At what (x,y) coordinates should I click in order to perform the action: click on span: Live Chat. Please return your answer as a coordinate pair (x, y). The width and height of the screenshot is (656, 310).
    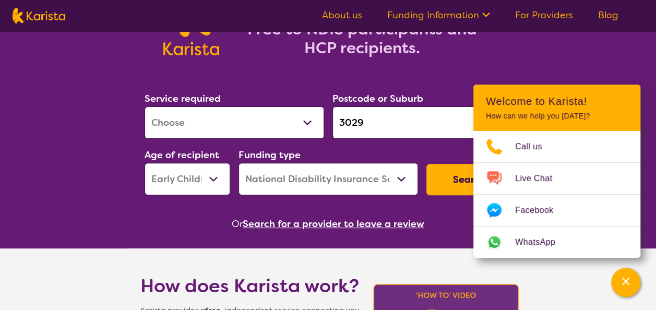
    Looking at the image, I should click on (539, 178).